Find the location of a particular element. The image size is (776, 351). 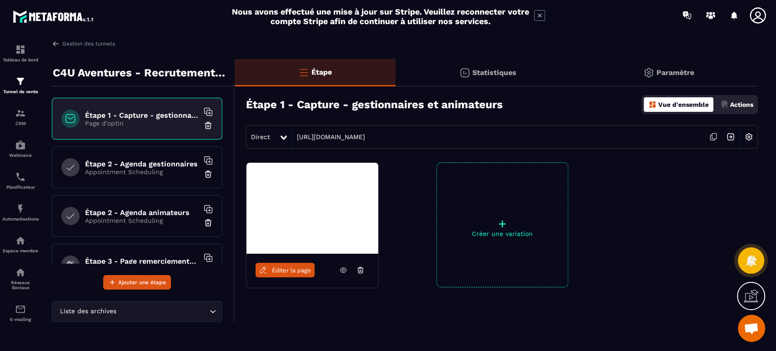

a: formationformationCRM is located at coordinates (20, 117).